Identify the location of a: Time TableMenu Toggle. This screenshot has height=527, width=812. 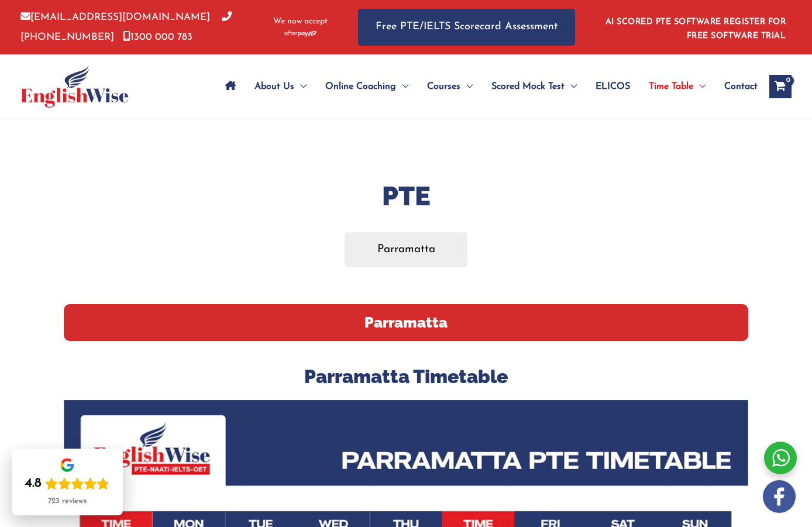
(677, 87).